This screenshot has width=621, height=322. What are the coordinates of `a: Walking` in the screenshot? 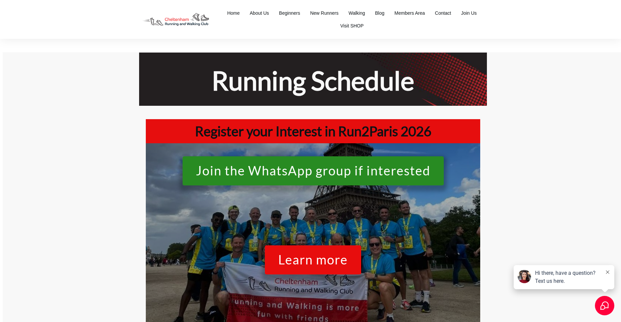 It's located at (356, 13).